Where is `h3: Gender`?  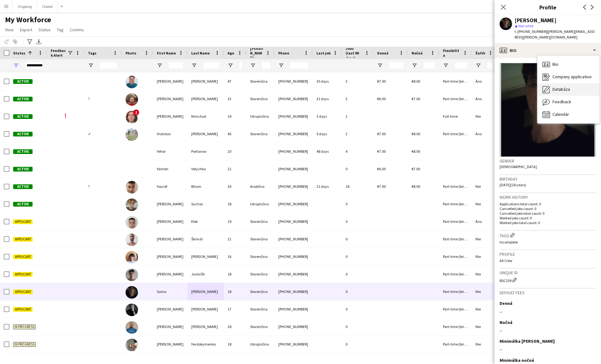 h3: Gender is located at coordinates (549, 161).